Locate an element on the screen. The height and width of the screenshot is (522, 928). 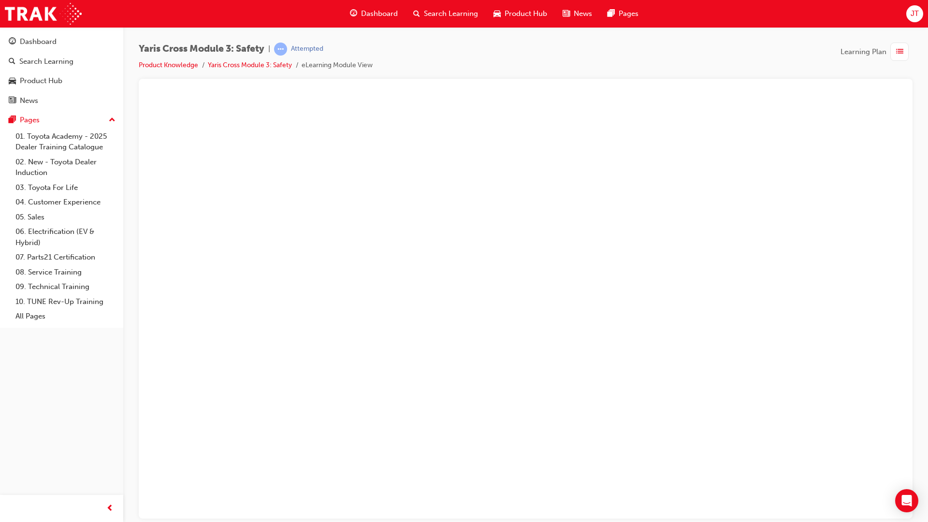
span: Pages is located at coordinates (628, 14).